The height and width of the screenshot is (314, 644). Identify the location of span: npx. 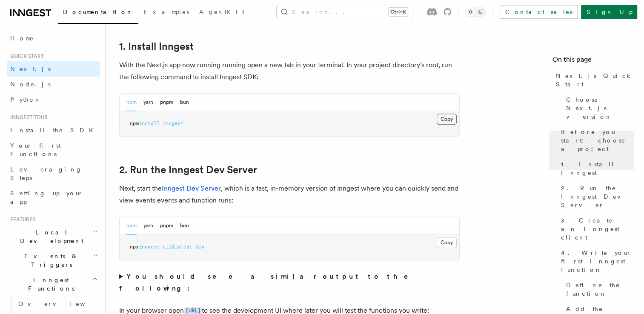
(134, 247).